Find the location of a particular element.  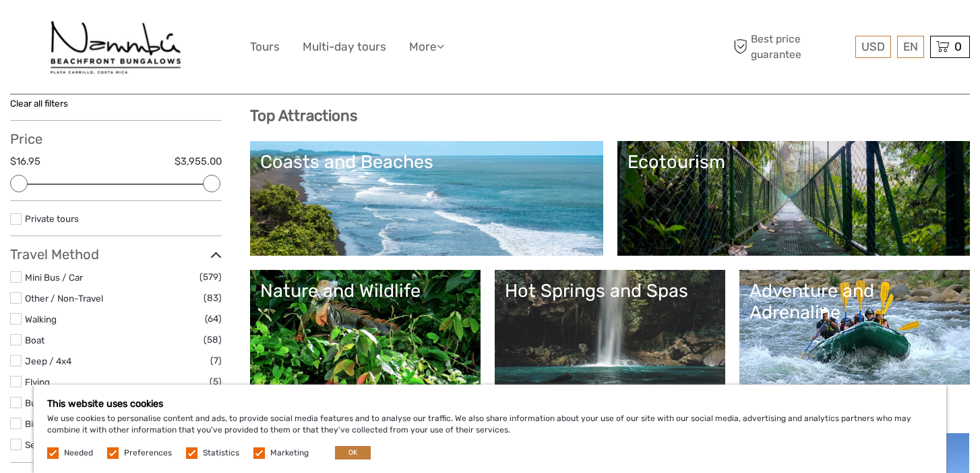

a: Self-Drive is located at coordinates (46, 444).